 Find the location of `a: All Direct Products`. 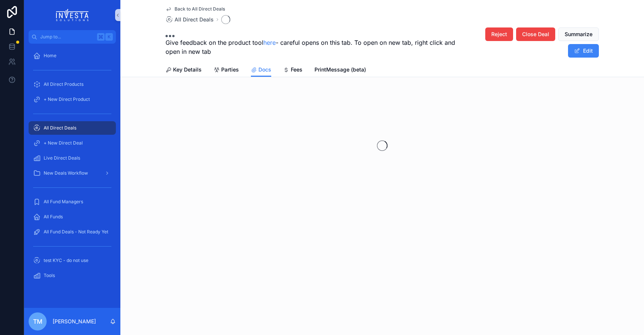

a: All Direct Products is located at coordinates (72, 85).